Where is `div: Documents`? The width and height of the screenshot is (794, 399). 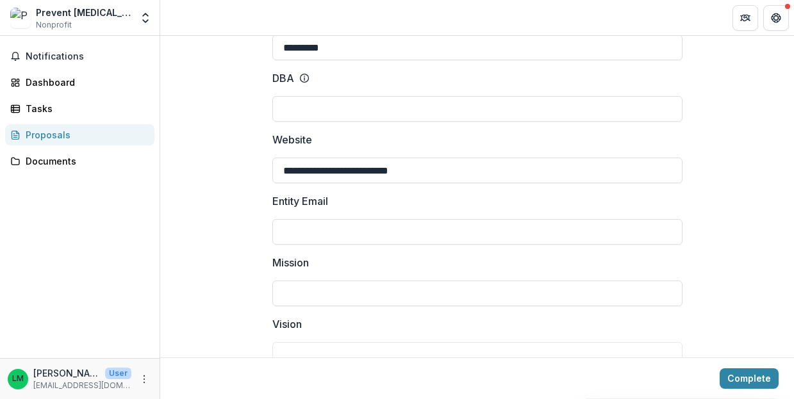
div: Documents is located at coordinates (85, 161).